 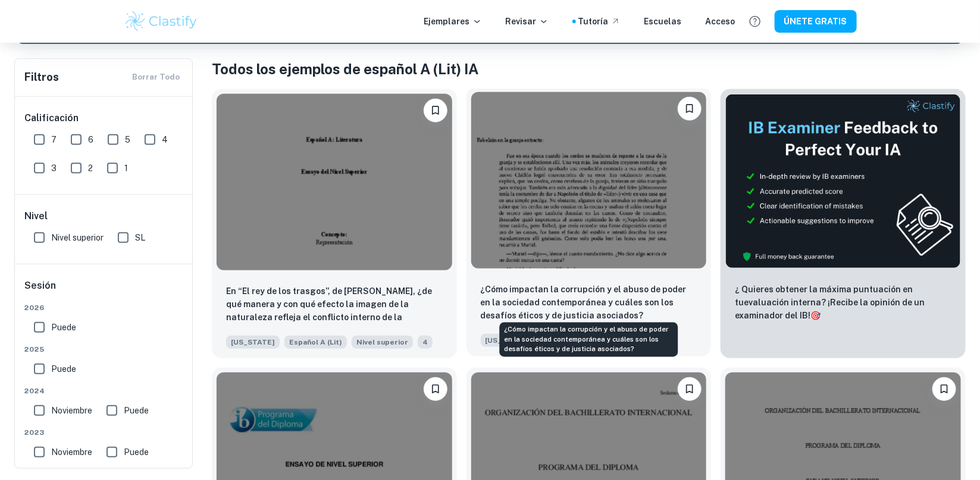 I want to click on font: Nivel, so click(x=36, y=215).